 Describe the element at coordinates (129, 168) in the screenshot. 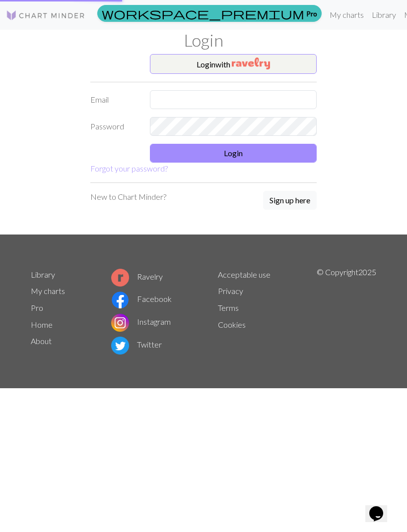

I see `a: Forgot your password?` at that location.